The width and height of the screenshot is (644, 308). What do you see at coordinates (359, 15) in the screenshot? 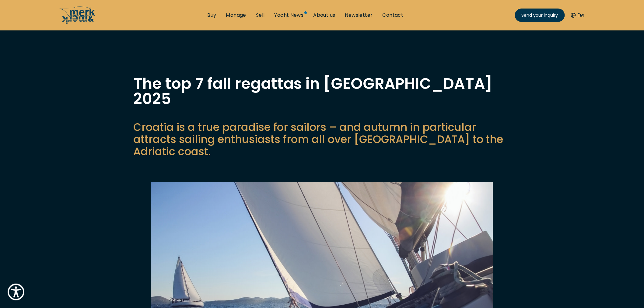
I see `a: Newsletter` at bounding box center [359, 15].